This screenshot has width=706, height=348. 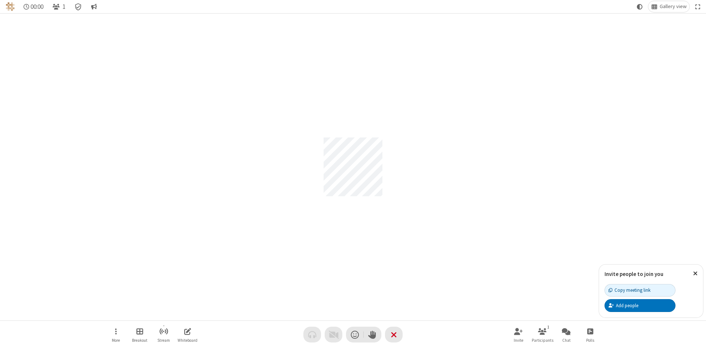 What do you see at coordinates (164, 335) in the screenshot?
I see `button: Start streaming` at bounding box center [164, 335].